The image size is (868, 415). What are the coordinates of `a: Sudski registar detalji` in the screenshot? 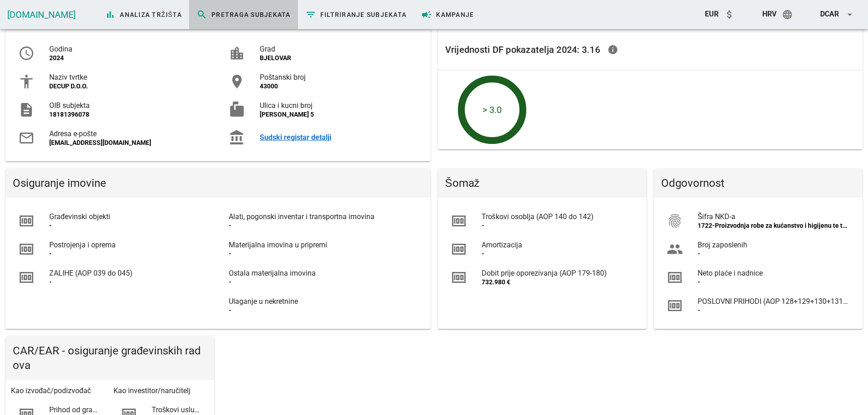 It's located at (339, 137).